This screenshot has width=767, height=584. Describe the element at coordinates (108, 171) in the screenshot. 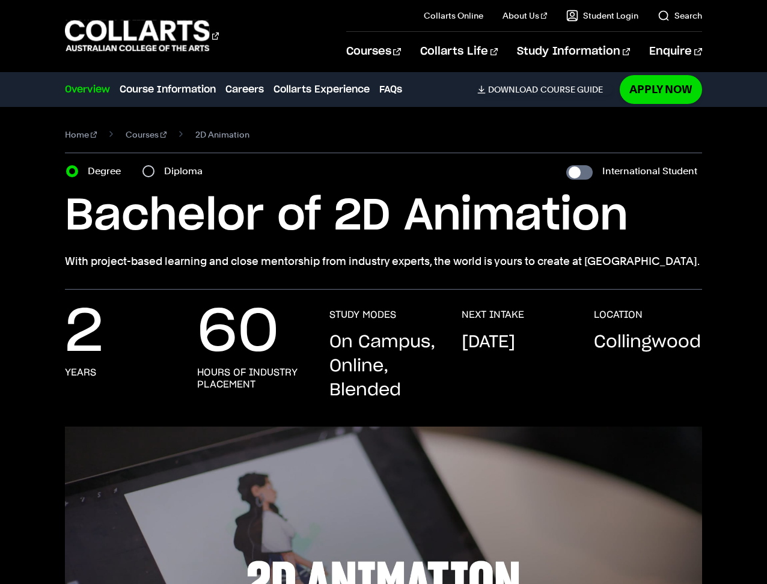

I see `label: Degree` at that location.